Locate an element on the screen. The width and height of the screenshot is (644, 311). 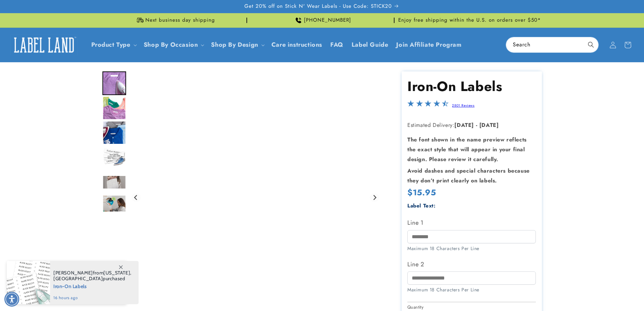
a: 2801 Reviews is located at coordinates (463, 105).